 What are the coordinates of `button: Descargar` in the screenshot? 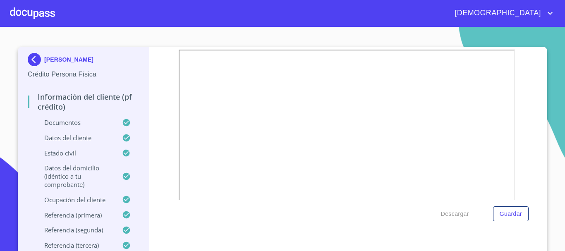 It's located at (455, 214).